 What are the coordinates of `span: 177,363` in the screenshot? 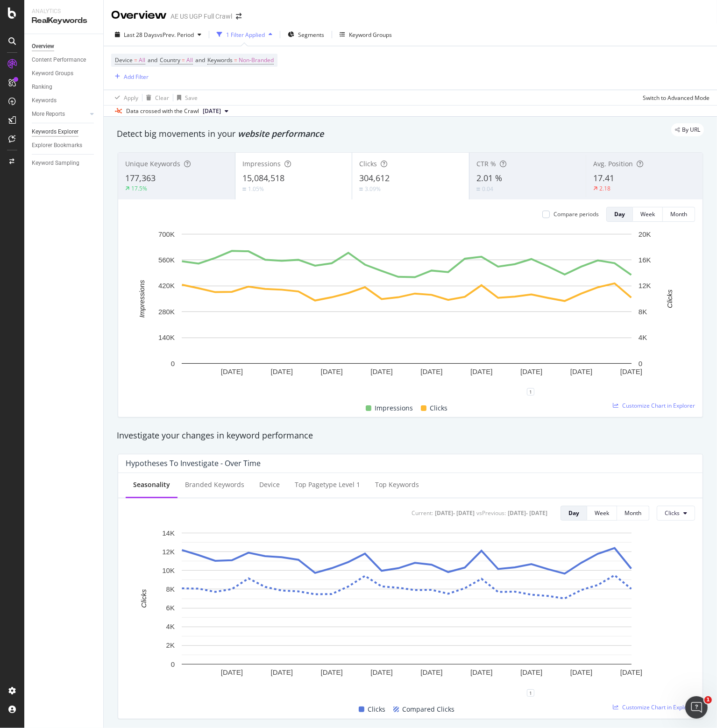 It's located at (140, 178).